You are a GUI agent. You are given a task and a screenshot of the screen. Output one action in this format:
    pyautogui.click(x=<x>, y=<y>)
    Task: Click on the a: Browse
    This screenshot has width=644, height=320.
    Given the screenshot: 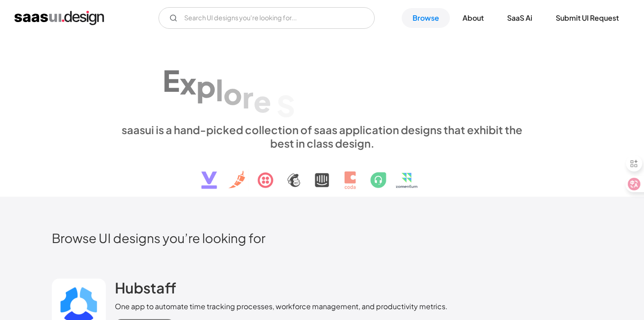 What is the action you would take?
    pyautogui.click(x=426, y=18)
    